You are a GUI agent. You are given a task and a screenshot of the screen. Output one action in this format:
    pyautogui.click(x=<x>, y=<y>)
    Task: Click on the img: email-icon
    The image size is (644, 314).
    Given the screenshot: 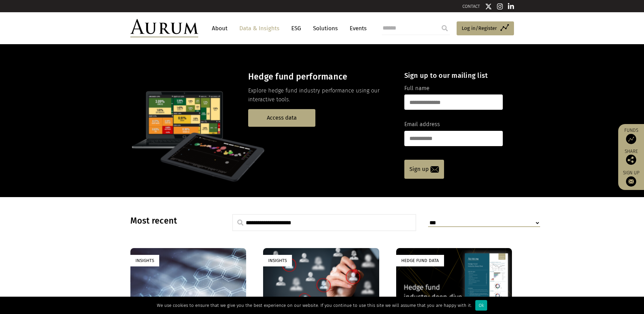 What is the action you would take?
    pyautogui.click(x=435, y=169)
    